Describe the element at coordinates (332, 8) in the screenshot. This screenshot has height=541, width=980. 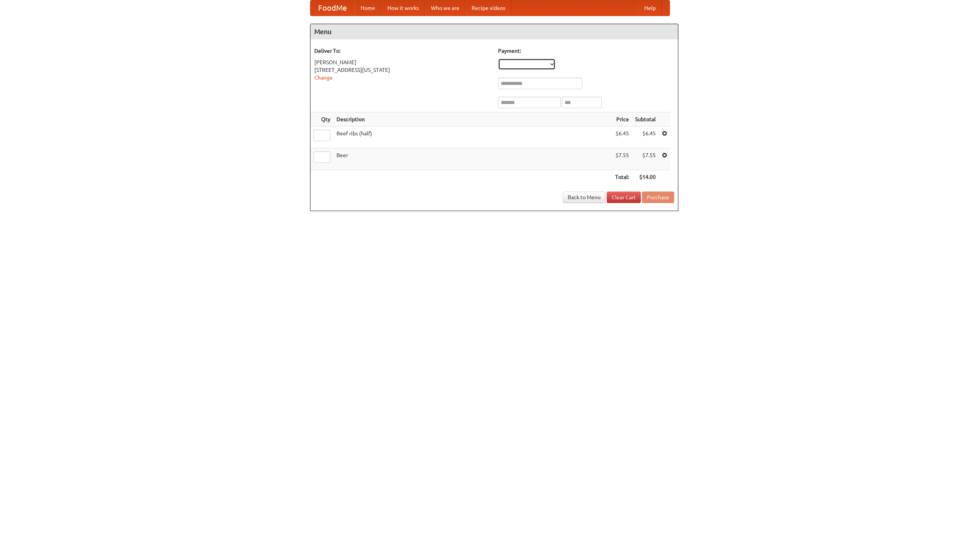
I see `a: FoodMe` at that location.